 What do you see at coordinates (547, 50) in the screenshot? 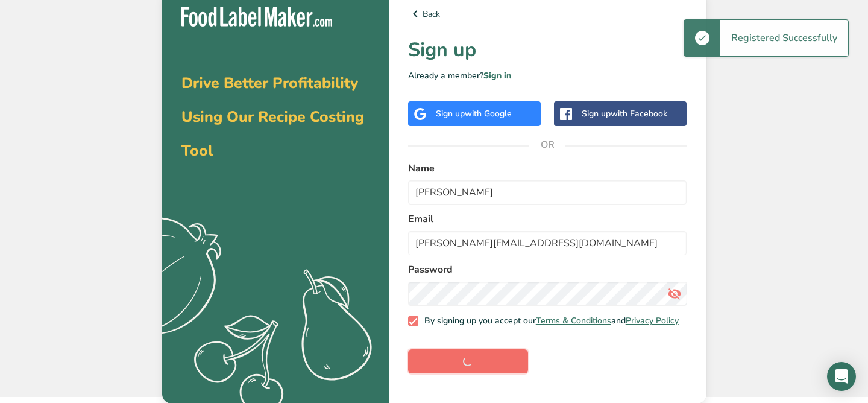
I see `h1: Sign up` at bounding box center [547, 50].